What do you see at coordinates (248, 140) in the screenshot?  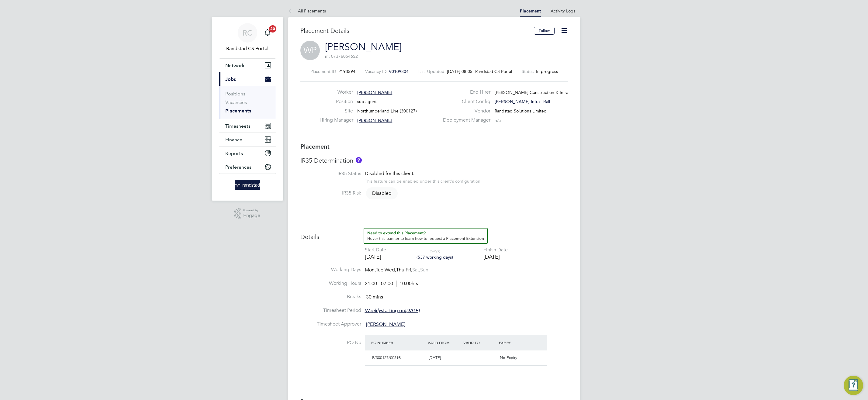 I see `button: Finance` at bounding box center [248, 140].